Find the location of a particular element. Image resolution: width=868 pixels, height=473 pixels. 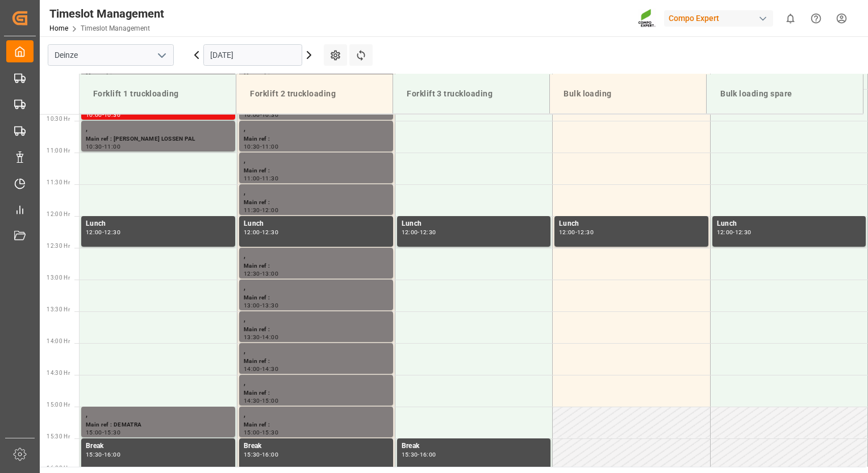

button: open menu is located at coordinates (161, 55).